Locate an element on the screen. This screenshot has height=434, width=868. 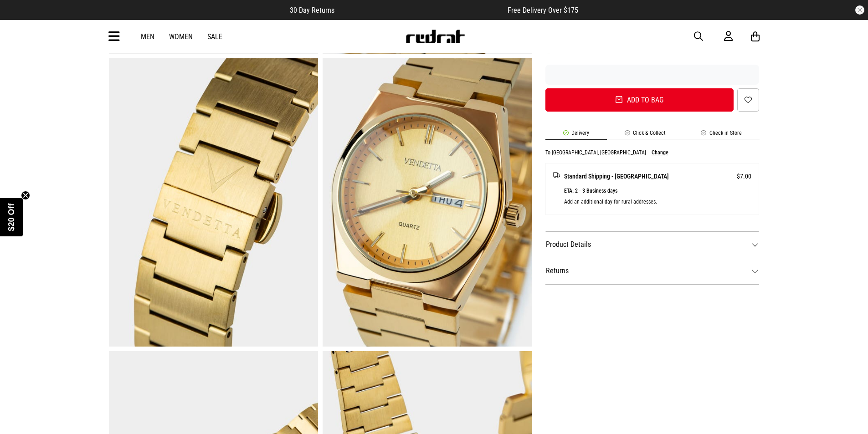
span: $20 Off is located at coordinates (11, 217).